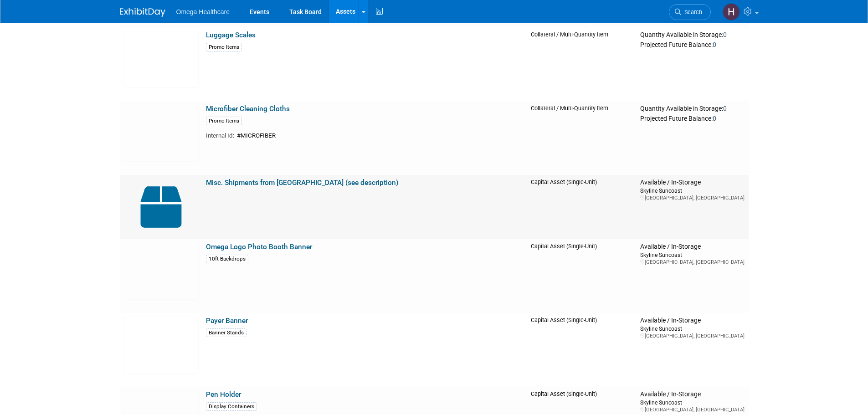  Describe the element at coordinates (248, 109) in the screenshot. I see `a: Microfiber Cleaning Cloths` at that location.